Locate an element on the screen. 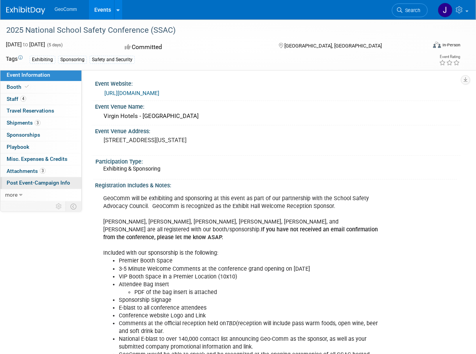 This screenshot has width=476, height=354. div: 2025 National School Safety Conference (SSAC) is located at coordinates (212, 30).